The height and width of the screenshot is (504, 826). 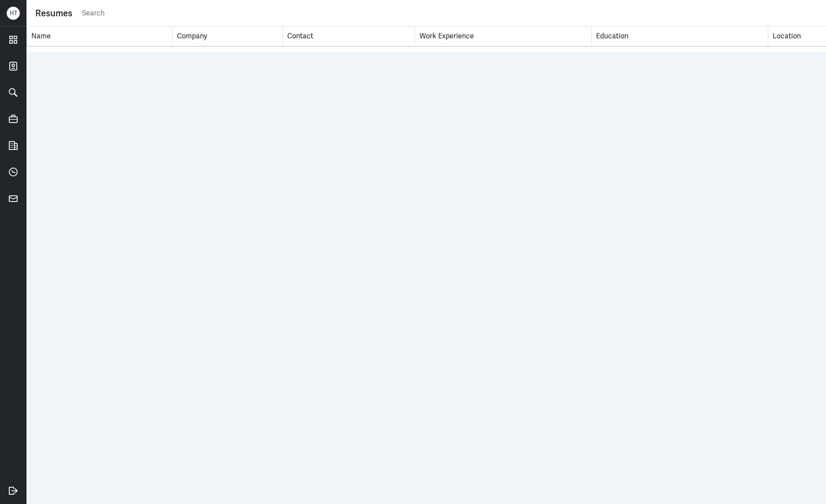 What do you see at coordinates (349, 36) in the screenshot?
I see `div: Contact` at bounding box center [349, 36].